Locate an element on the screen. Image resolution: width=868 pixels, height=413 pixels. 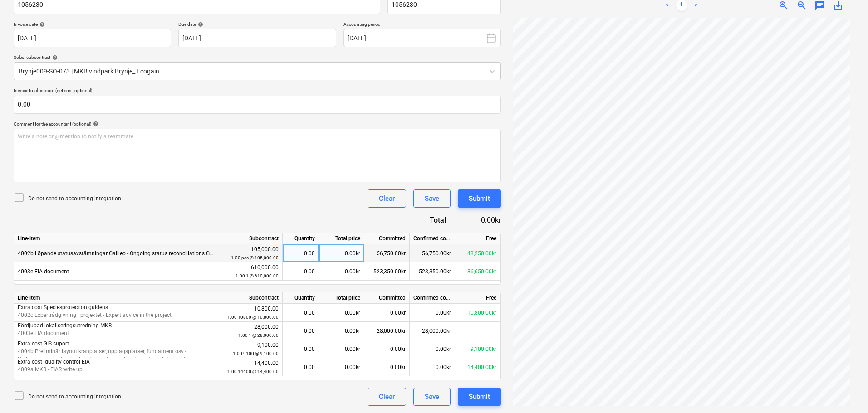
span: Extra cost Speciesprotection guidens is located at coordinates (62, 307).